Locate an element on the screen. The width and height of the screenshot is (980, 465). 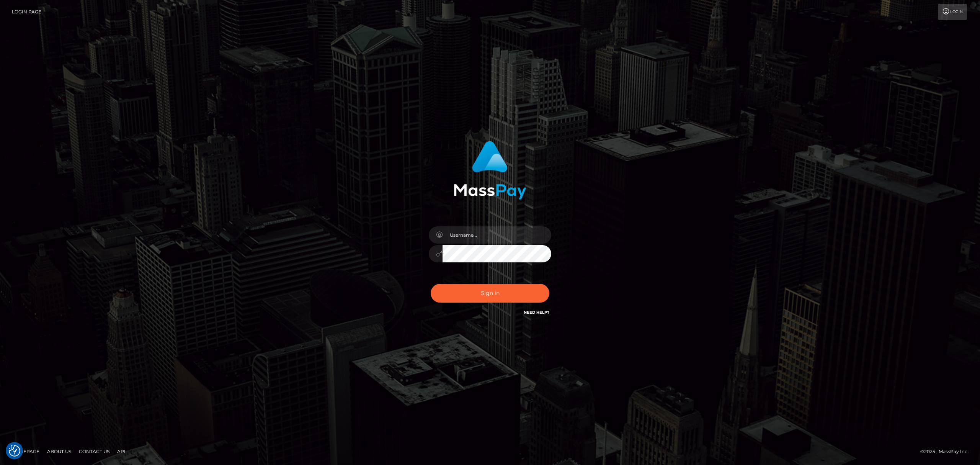
img: Revisit consent button is located at coordinates (15, 451).